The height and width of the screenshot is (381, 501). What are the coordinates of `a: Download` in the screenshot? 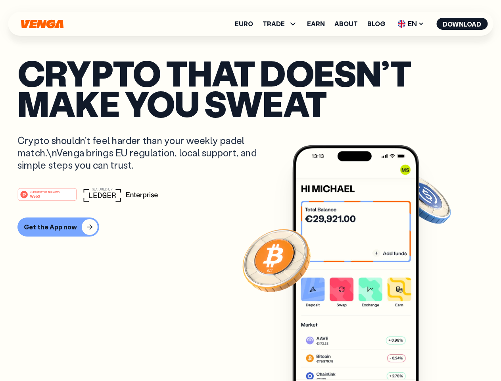 It's located at (462, 24).